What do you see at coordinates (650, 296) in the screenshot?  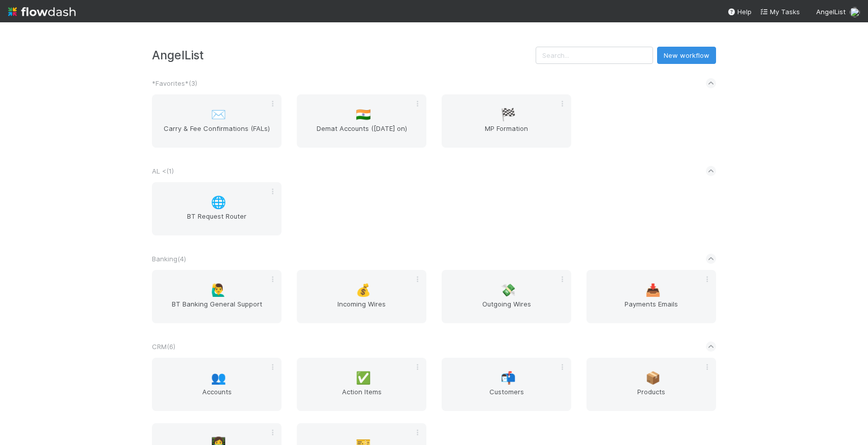 I see `a: 📥Payments Emails` at bounding box center [650, 296].